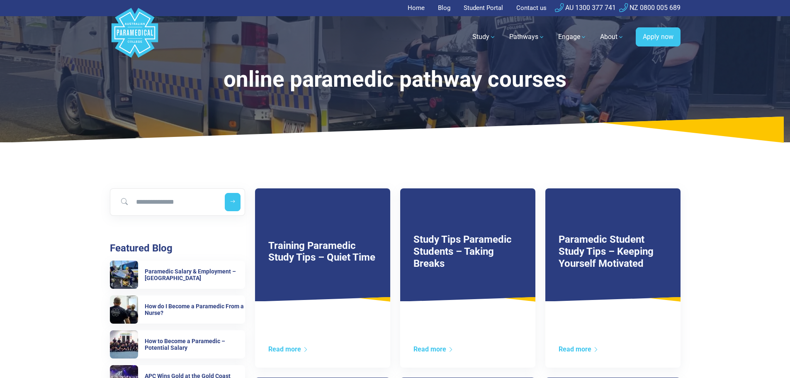  What do you see at coordinates (322, 251) in the screenshot?
I see `a: Training Paramedic Study Tips – Quiet Time` at bounding box center [322, 251].